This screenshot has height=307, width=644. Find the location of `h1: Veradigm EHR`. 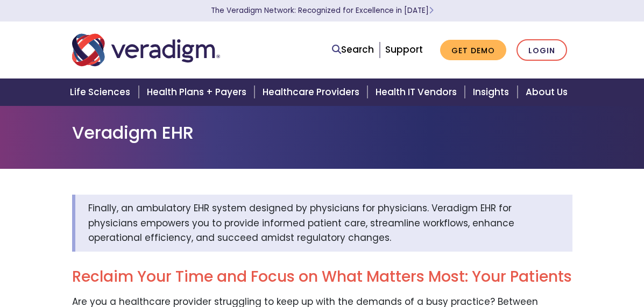

h1: Veradigm EHR is located at coordinates (322, 133).